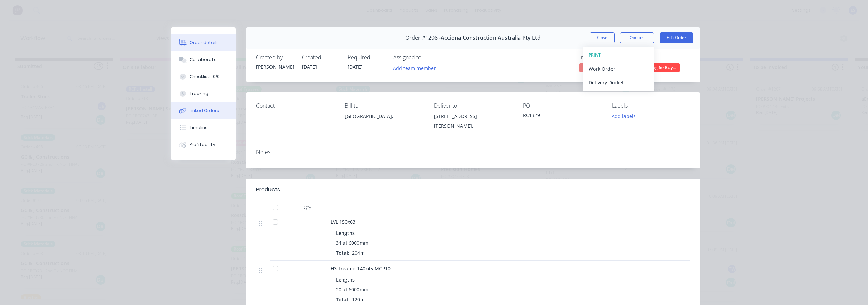  Describe the element at coordinates (659, 69) in the screenshot. I see `button: Waiting for Buy...` at that location.